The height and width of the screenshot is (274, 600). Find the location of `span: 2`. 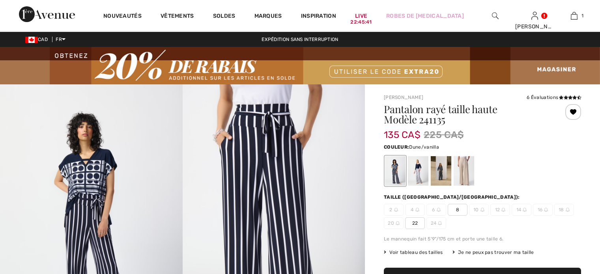

span: 2 is located at coordinates (393, 210).